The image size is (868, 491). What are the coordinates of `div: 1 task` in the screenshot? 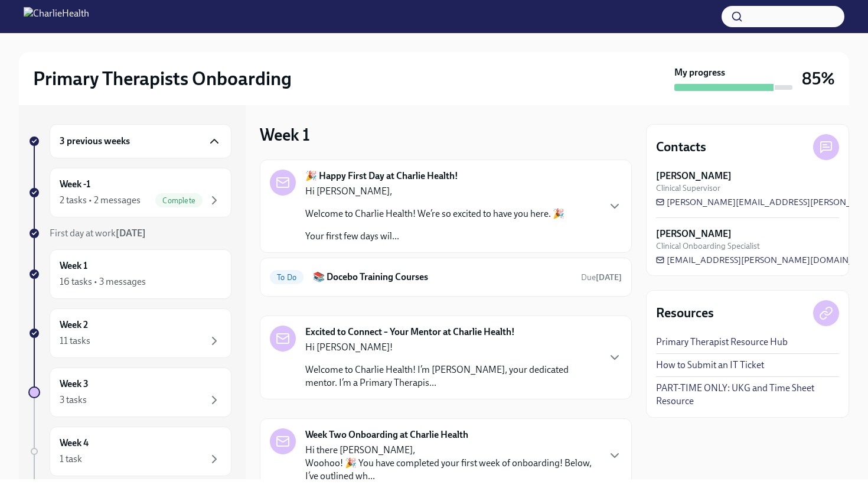 It's located at (71, 459).